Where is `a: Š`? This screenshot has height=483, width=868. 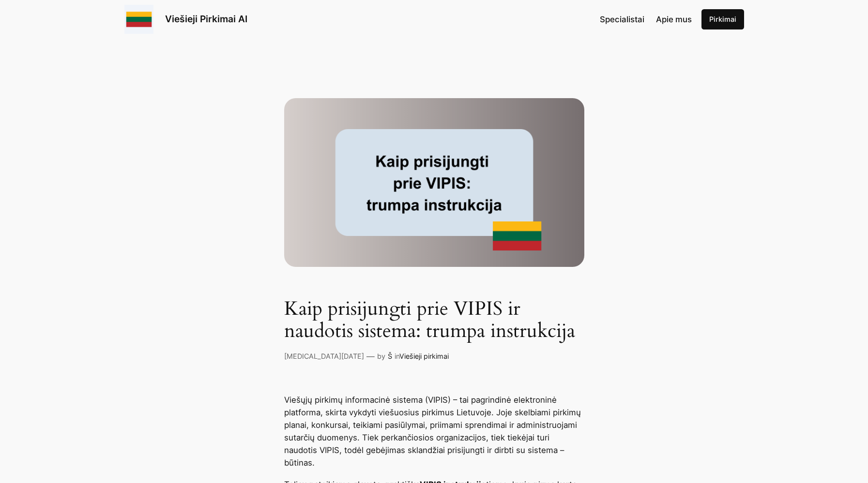 a: Š is located at coordinates (390, 356).